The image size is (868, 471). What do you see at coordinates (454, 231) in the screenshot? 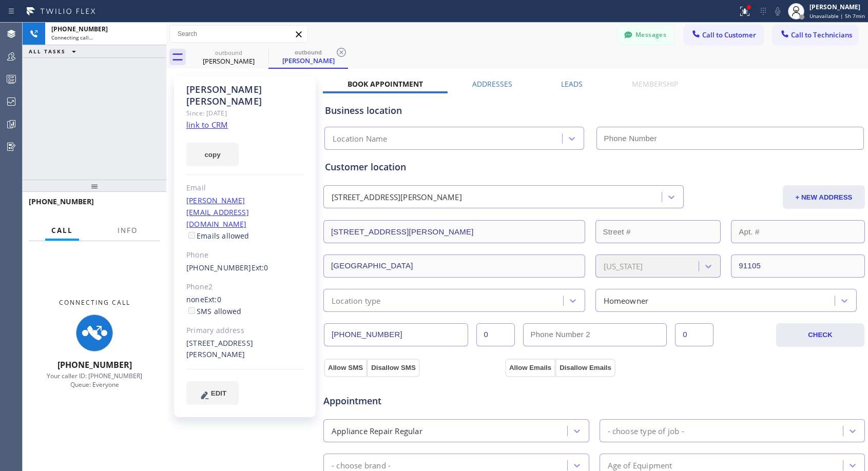
I see `input: Address` at bounding box center [454, 231].